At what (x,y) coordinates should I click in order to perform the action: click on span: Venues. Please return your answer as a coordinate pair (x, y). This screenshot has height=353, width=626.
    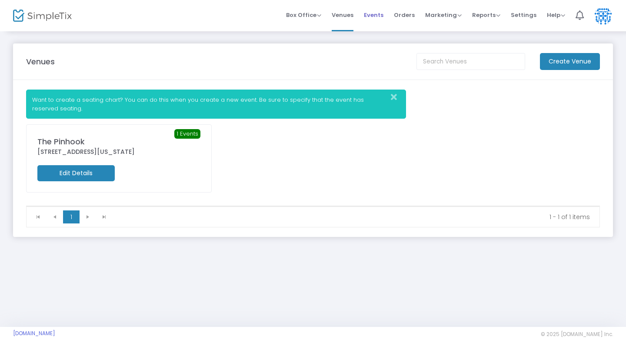
    Looking at the image, I should click on (342, 15).